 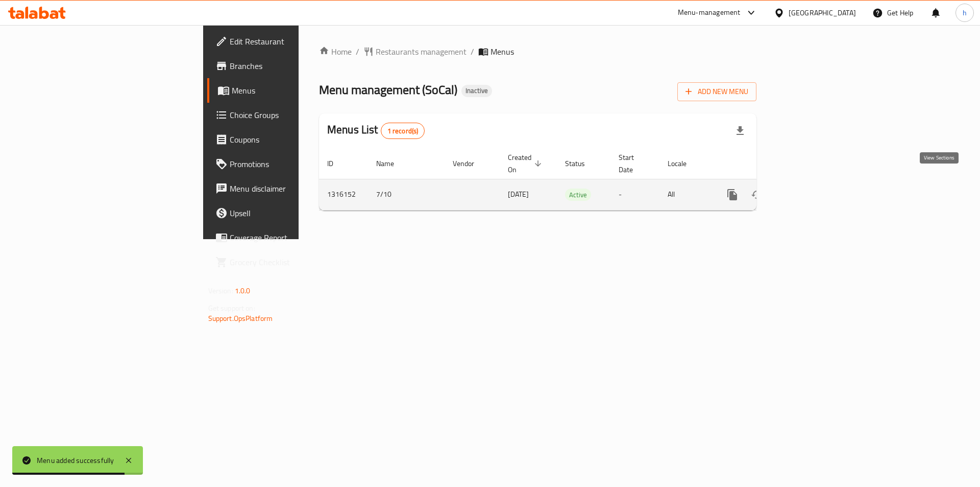 What do you see at coordinates (294, 115) in the screenshot?
I see `span: Choice Groups` at bounding box center [294, 115].